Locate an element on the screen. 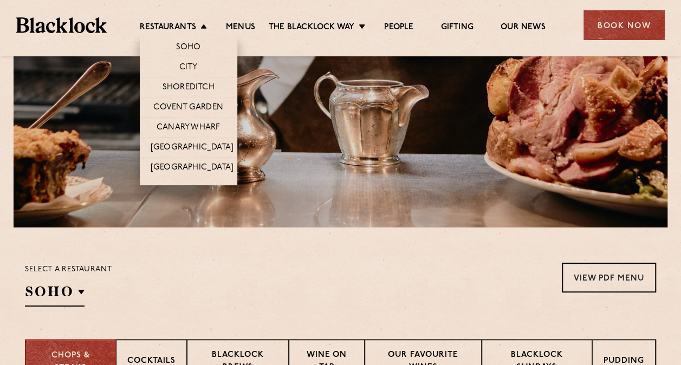  a: Covent Garden is located at coordinates (188, 108).